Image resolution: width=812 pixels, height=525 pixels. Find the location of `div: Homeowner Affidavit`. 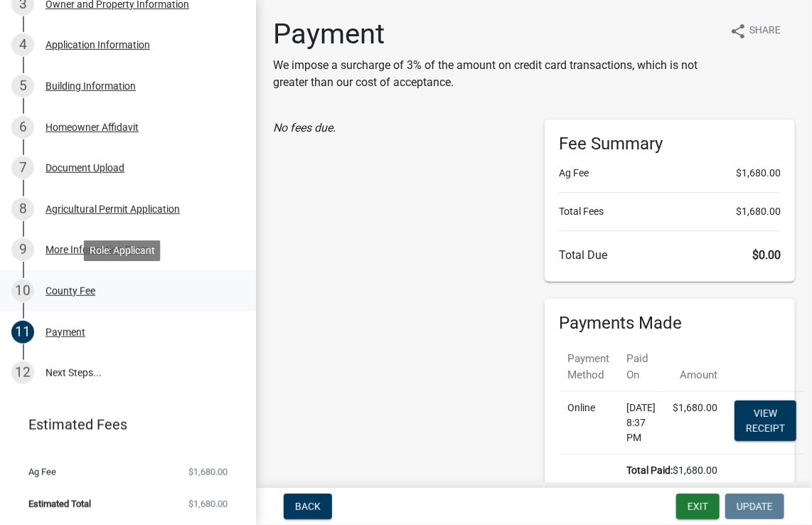

div: Homeowner Affidavit is located at coordinates (92, 127).